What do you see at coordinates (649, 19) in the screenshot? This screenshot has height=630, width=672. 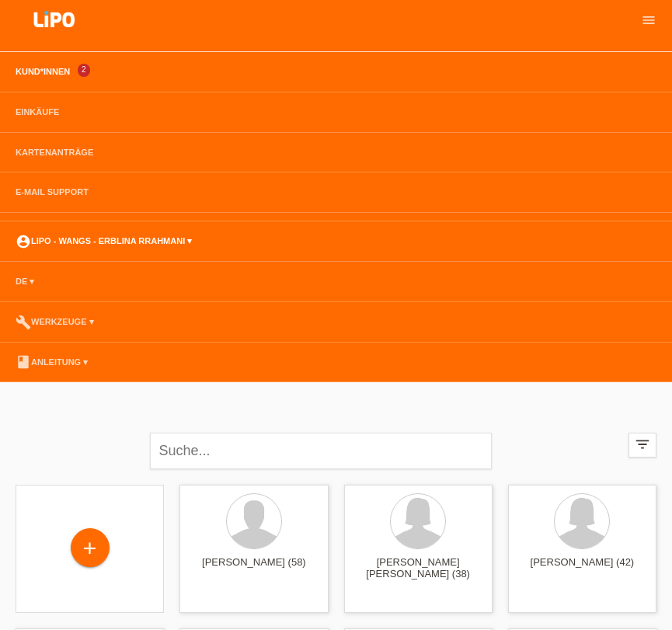 I see `a: menu` at bounding box center [649, 19].